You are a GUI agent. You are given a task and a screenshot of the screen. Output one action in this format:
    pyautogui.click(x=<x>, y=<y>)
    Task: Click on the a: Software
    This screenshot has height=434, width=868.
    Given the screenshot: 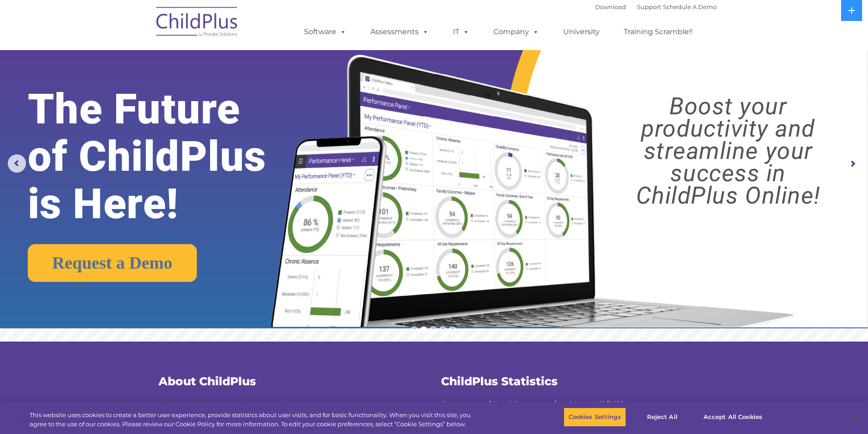 What is the action you would take?
    pyautogui.click(x=325, y=32)
    